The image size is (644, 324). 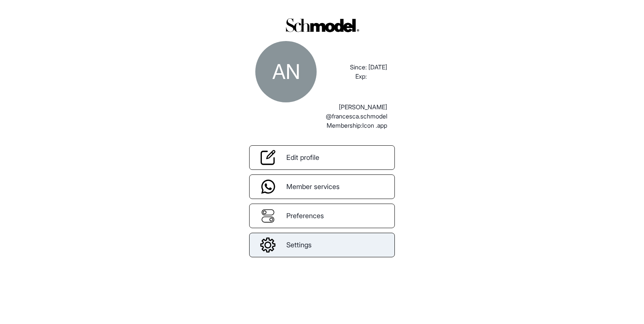 What do you see at coordinates (322, 245) in the screenshot?
I see `a: settingsSettings` at bounding box center [322, 245].